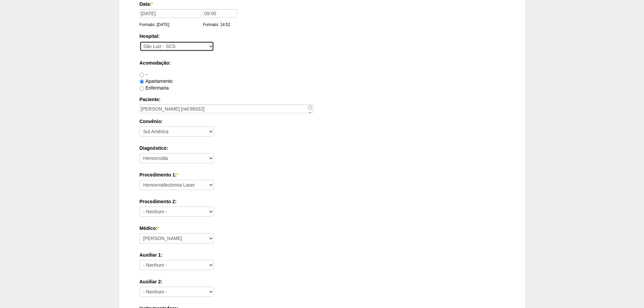  Describe the element at coordinates (322, 36) in the screenshot. I see `label: Hospital:` at that location.